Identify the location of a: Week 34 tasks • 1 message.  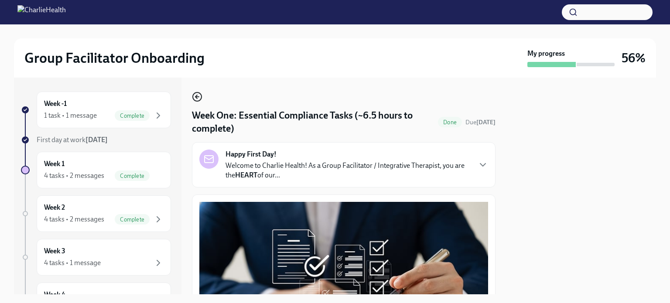
(96, 257).